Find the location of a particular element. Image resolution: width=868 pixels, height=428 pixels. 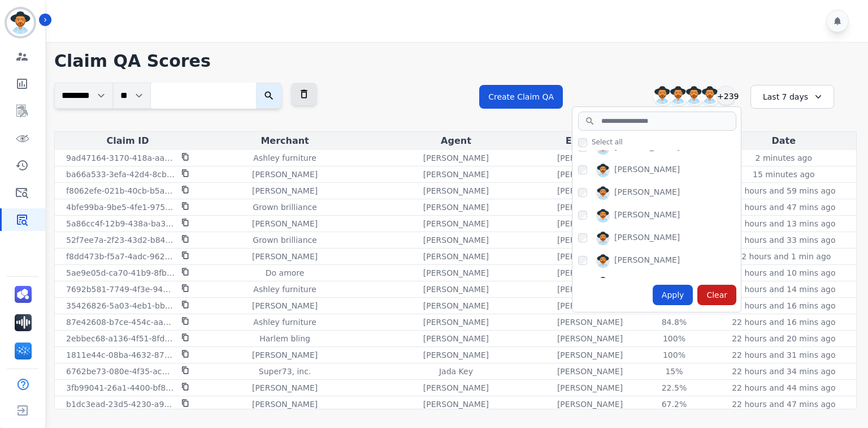

p: f8dd473b-f5a7-4adc-9627-6444630fc274 is located at coordinates (120, 256).